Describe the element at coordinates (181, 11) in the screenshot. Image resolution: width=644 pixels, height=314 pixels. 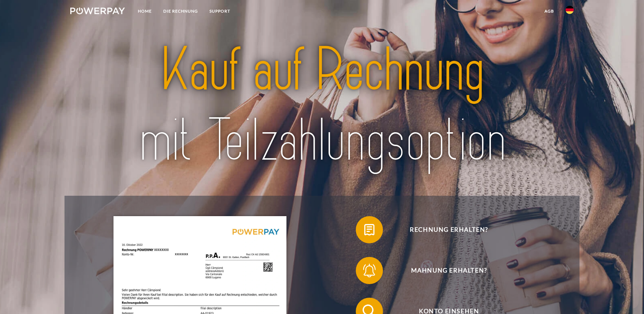
I see `a: DIE RECHNUNG` at that location.